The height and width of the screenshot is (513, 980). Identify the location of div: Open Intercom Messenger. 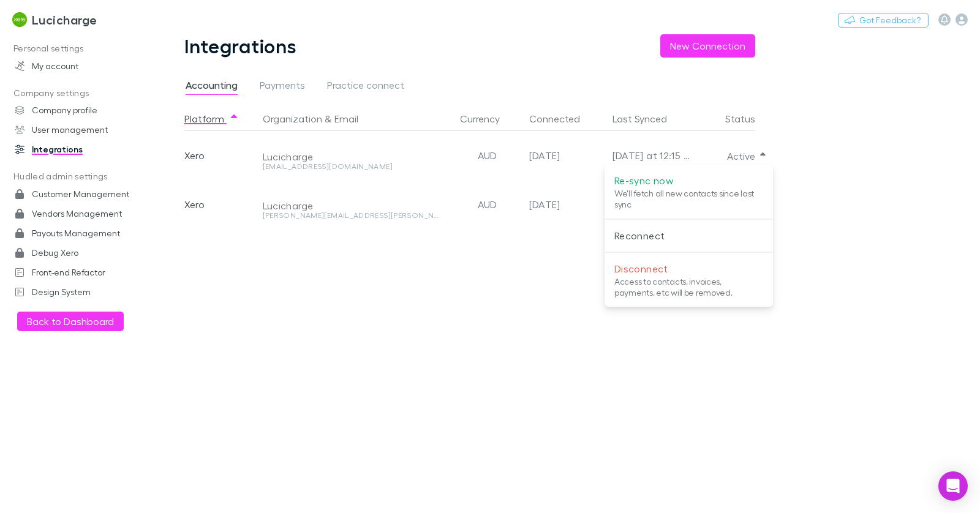
(953, 487).